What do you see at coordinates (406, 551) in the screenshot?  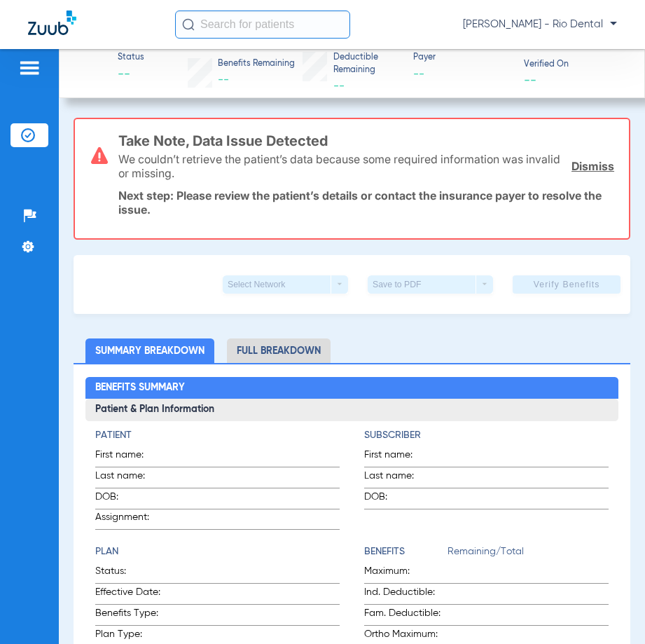 I see `h4: Benefits` at bounding box center [406, 551].